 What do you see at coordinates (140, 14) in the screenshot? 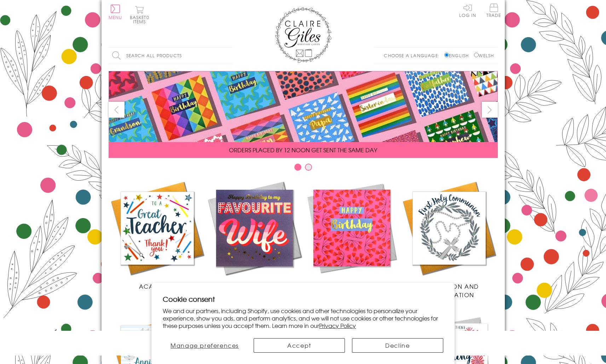
I see `button: Basket0 items` at bounding box center [140, 14].